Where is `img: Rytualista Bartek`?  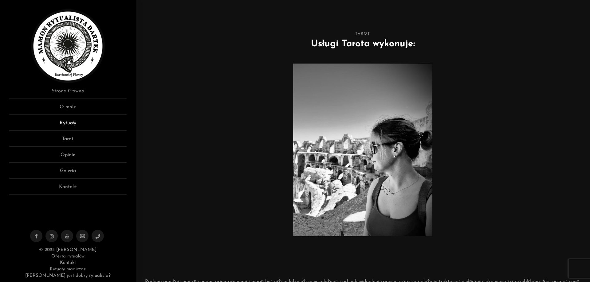
img: Rytualista Bartek is located at coordinates (68, 46).